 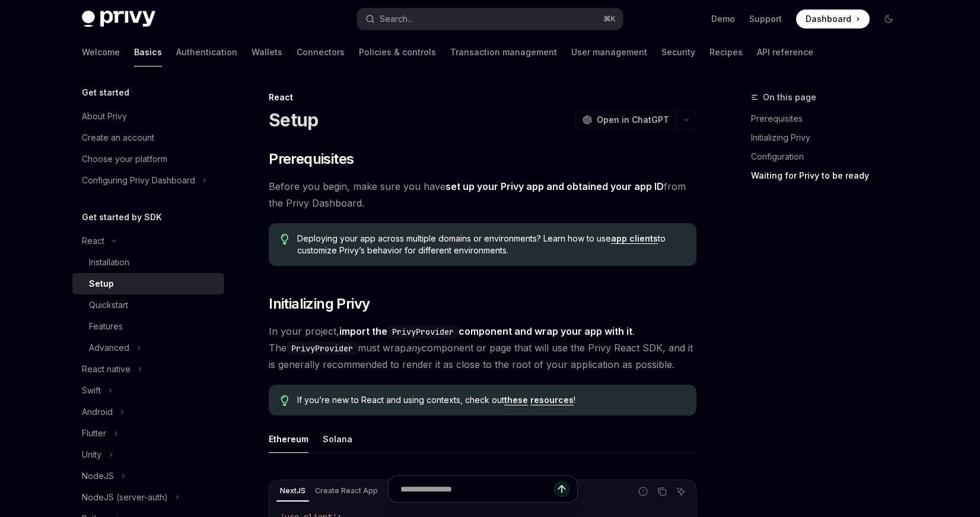 What do you see at coordinates (149, 180) in the screenshot?
I see `button: Configuring Privy Dashboard` at bounding box center [149, 180].